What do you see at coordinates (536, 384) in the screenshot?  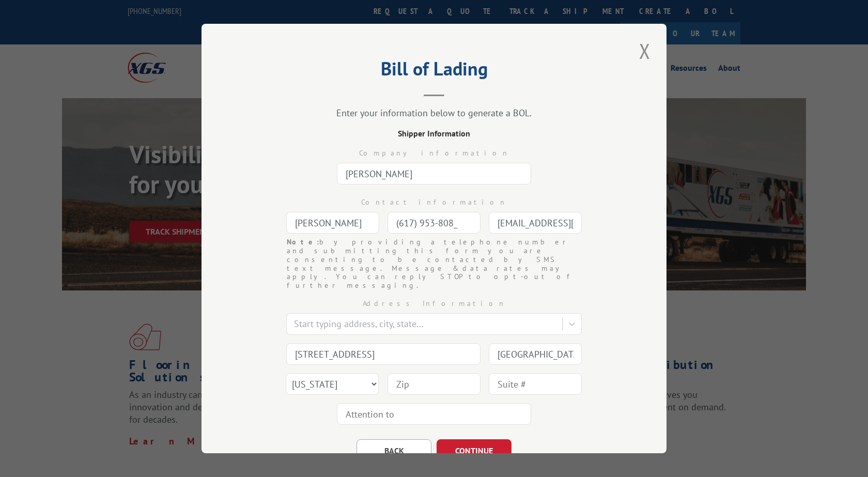 I see `input: Suite #` at bounding box center [536, 384].